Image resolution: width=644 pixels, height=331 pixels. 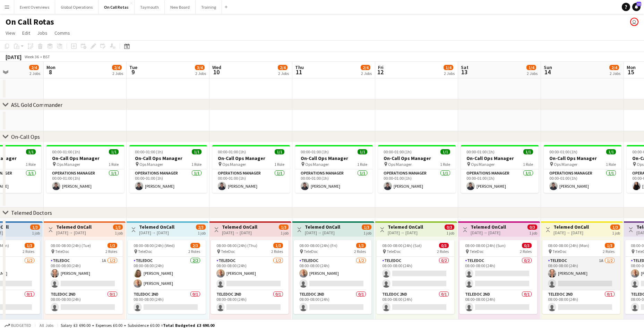 I want to click on span: 08:00-08:00 (24h) (Sun), so click(x=485, y=245).